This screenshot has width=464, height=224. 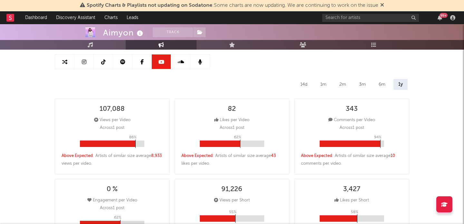 What do you see at coordinates (352, 160) in the screenshot?
I see `div: : Artists of similar size average comments per video .` at bounding box center [352, 160].